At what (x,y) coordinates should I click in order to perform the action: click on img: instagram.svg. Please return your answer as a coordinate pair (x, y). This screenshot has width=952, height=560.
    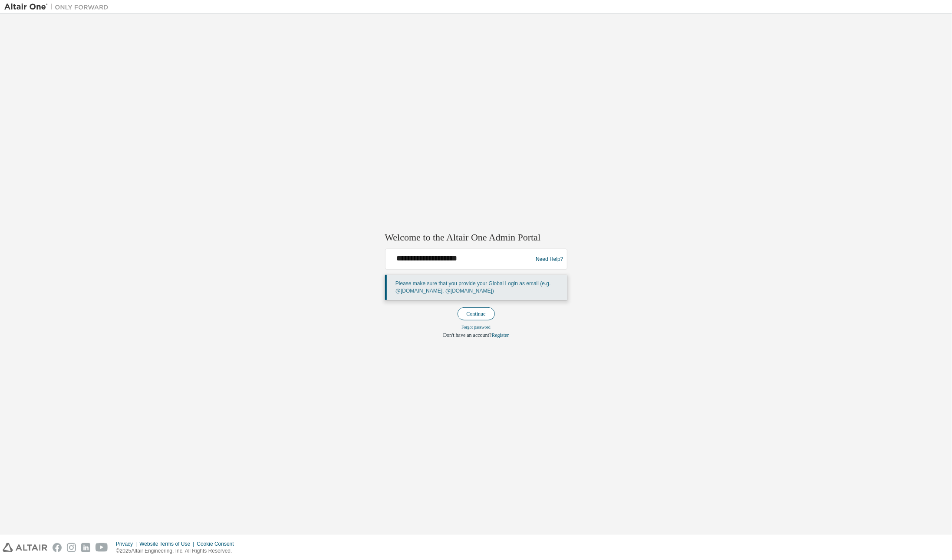
    Looking at the image, I should click on (71, 547).